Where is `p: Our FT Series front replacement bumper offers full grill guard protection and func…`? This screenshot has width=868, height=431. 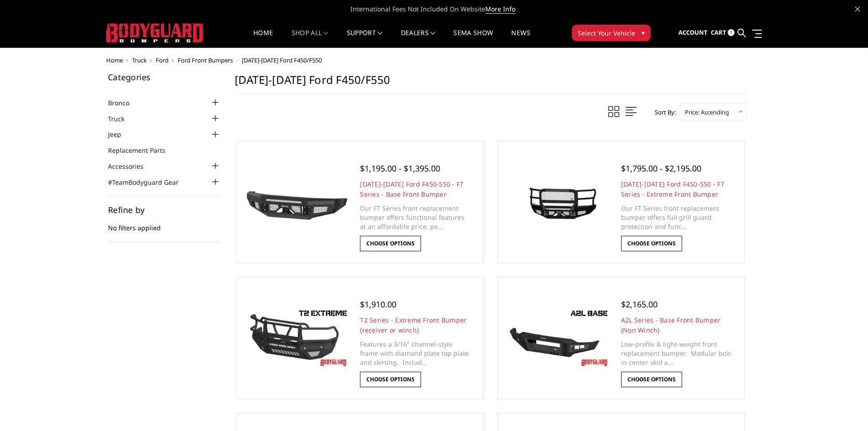
p: Our FT Series front replacement bumper offers full grill guard protection and func… is located at coordinates (677, 218).